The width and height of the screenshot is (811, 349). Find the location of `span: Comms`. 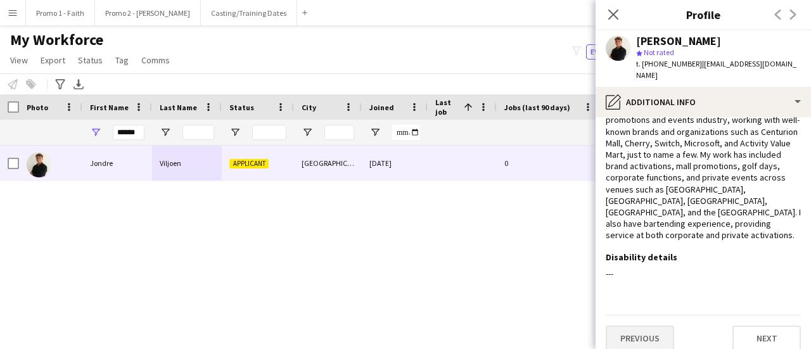

span: Comms is located at coordinates (155, 60).